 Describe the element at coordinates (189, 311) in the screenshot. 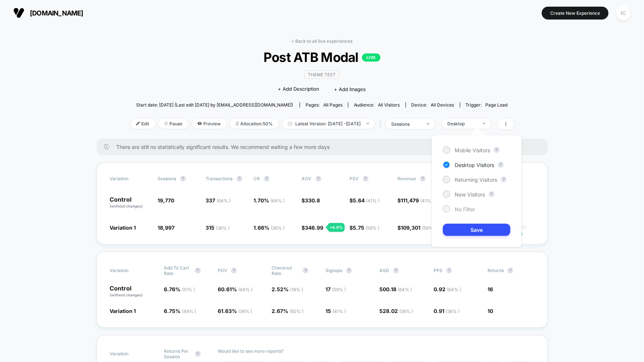

I see `span: ( 49 % )` at that location.